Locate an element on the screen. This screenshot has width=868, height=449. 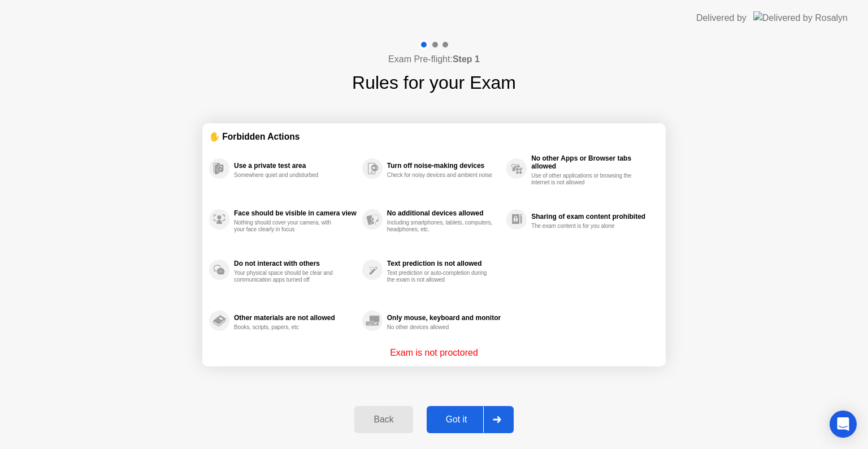
div: Somewhere quiet and undisturbed is located at coordinates (287, 175).